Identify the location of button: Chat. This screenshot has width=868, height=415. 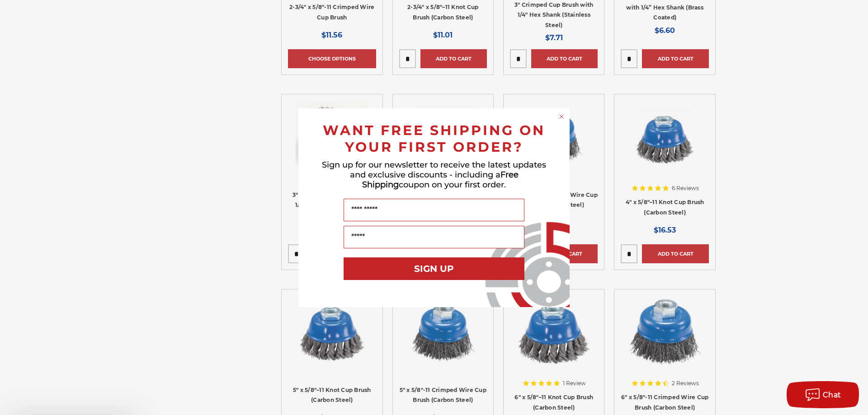
(823, 395).